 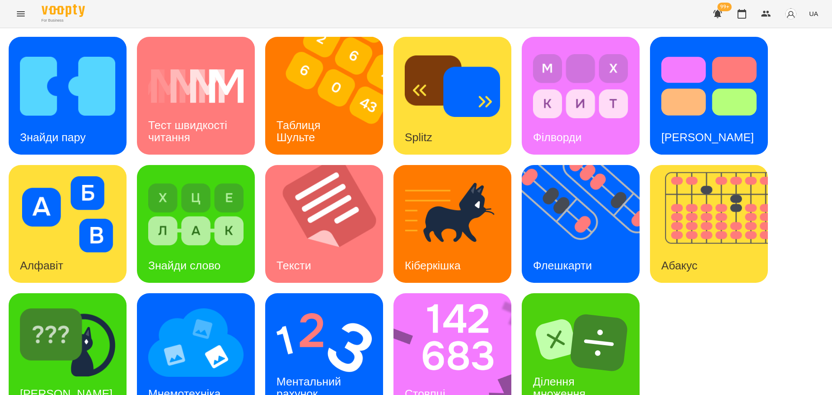 I want to click on h3: Алфавіт, so click(x=42, y=266).